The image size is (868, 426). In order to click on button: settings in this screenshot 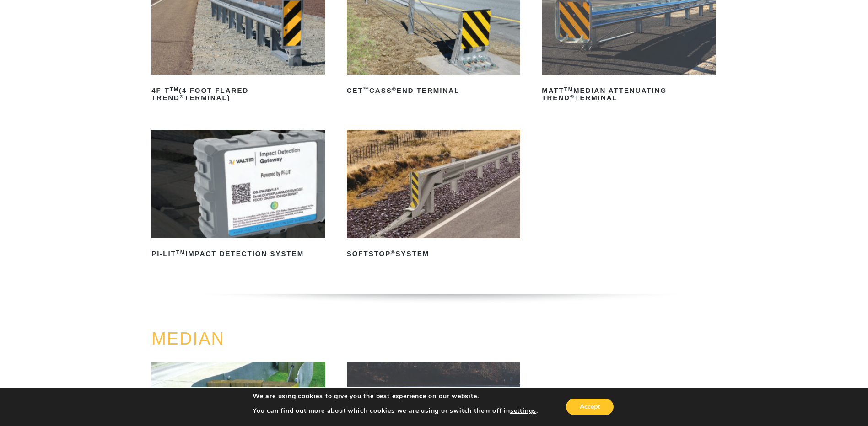, I will do `click(523, 411)`.